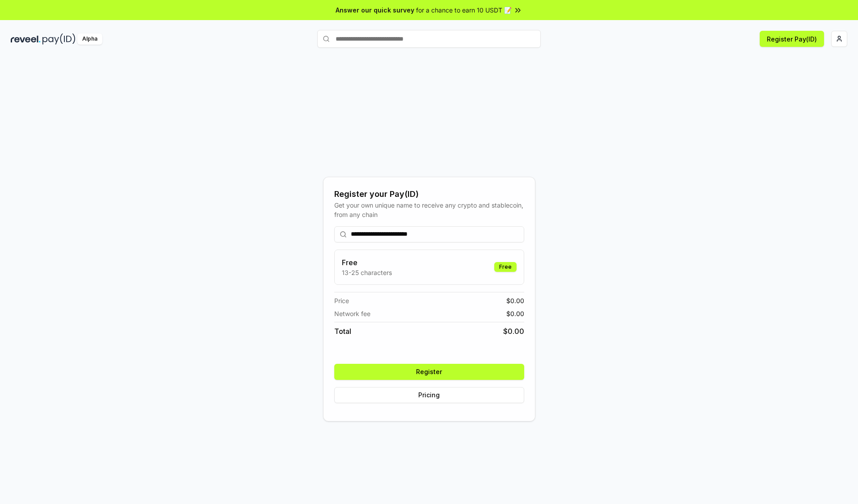 Image resolution: width=858 pixels, height=504 pixels. Describe the element at coordinates (59, 39) in the screenshot. I see `img: pay_id` at that location.